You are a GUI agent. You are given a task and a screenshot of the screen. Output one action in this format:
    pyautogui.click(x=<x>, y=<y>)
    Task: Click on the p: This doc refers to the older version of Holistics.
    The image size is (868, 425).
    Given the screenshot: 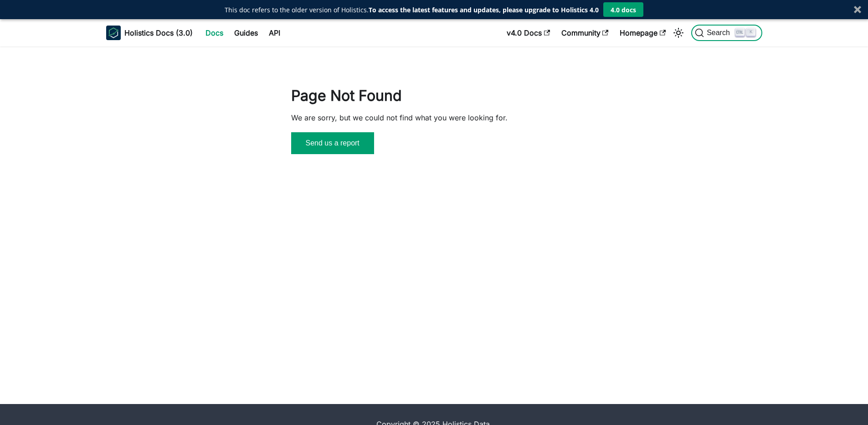 What is the action you would take?
    pyautogui.click(x=411, y=10)
    